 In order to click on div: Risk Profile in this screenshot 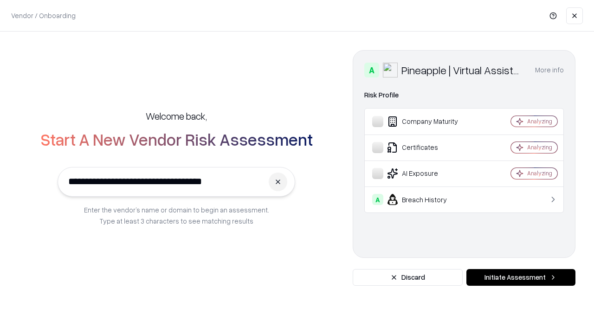, I will do `click(464, 95)`.